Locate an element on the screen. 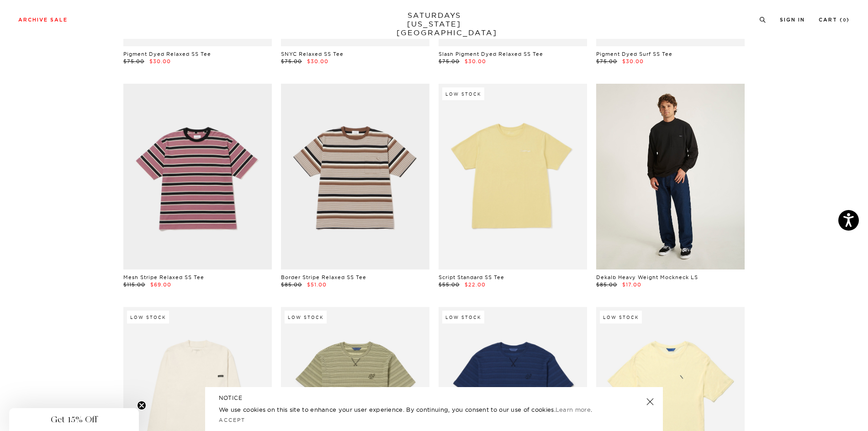 The width and height of the screenshot is (868, 431). span: $51.00 is located at coordinates (317, 284).